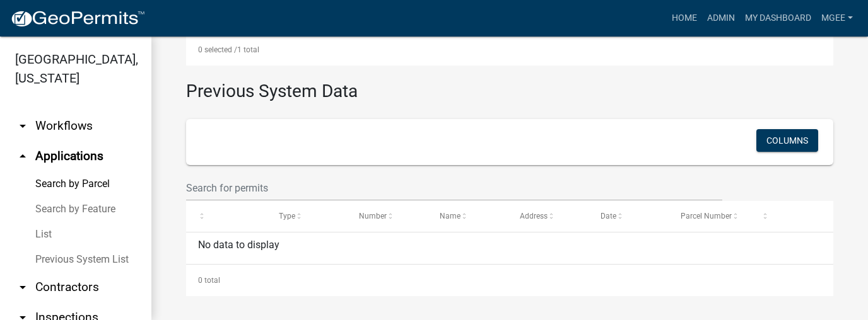  What do you see at coordinates (218, 50) in the screenshot?
I see `span: 0 selected /` at bounding box center [218, 50].